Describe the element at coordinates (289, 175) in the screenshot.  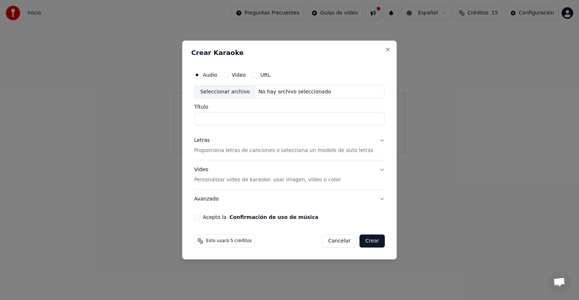
I see `button: VideoPersonalizar video de karaoke: usar imagen, video o color` at that location.